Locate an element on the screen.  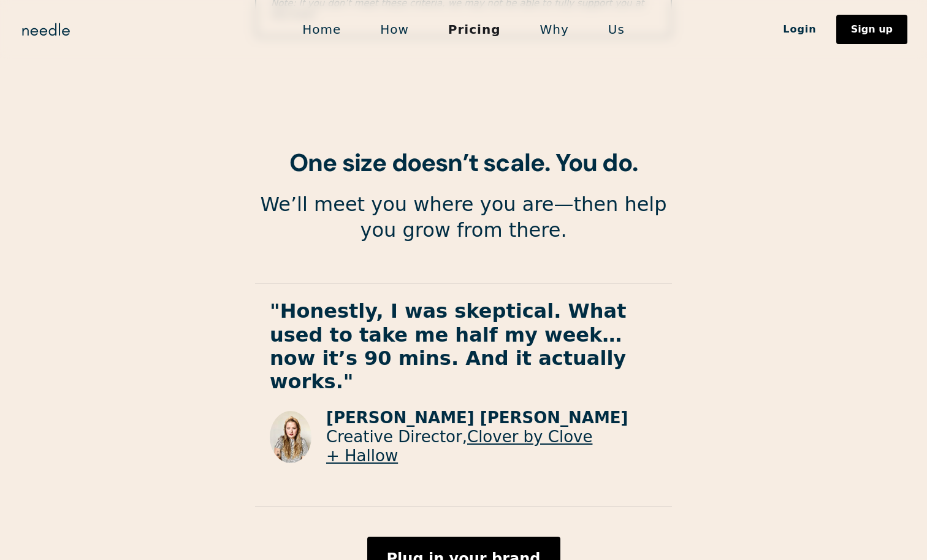
h2: One size doesn’t scale. You do. is located at coordinates (464, 162).